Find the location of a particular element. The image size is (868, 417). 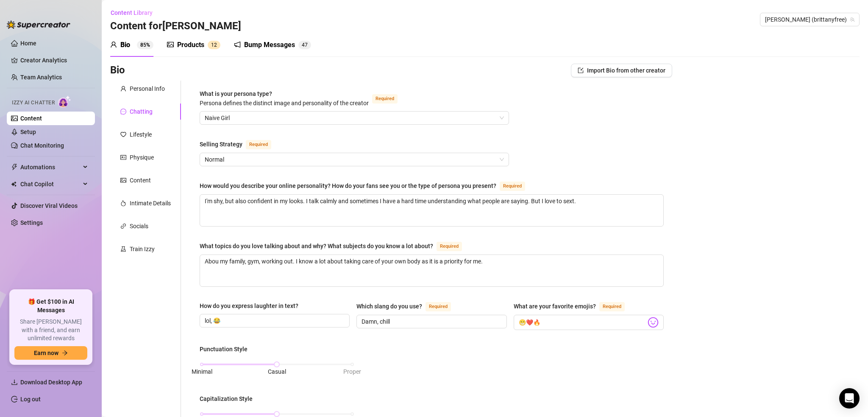

div: Capitalization Style is located at coordinates (226, 398).